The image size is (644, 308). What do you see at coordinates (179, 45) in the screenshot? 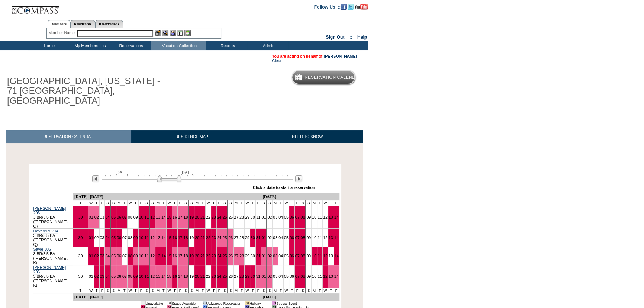
I see `td: Vacation Collection` at bounding box center [179, 45].